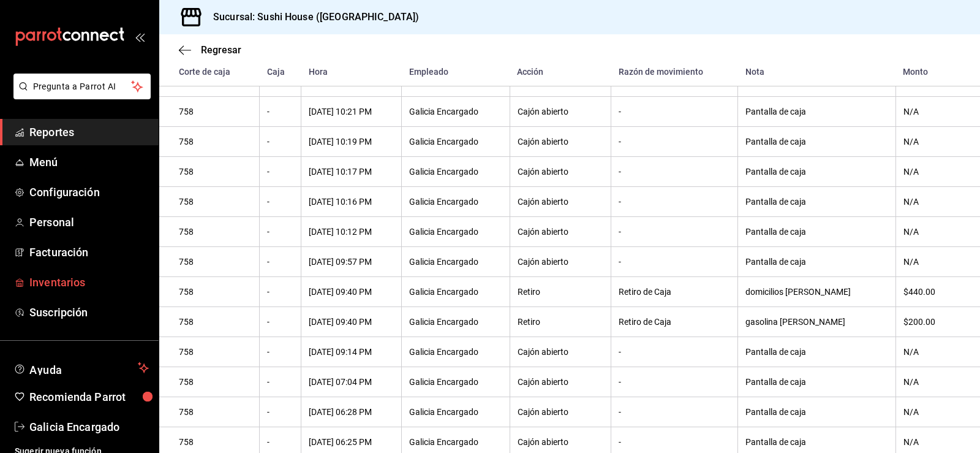 This screenshot has height=453, width=980. What do you see at coordinates (281, 72) in the screenshot?
I see `div: Caja` at bounding box center [281, 72].